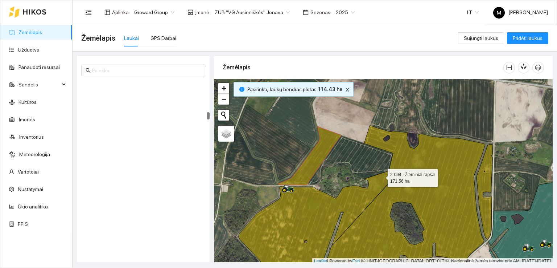 The height and width of the screenshot is (268, 557). What do you see at coordinates (481, 38) in the screenshot?
I see `button: Sujungti laukus` at bounding box center [481, 38].